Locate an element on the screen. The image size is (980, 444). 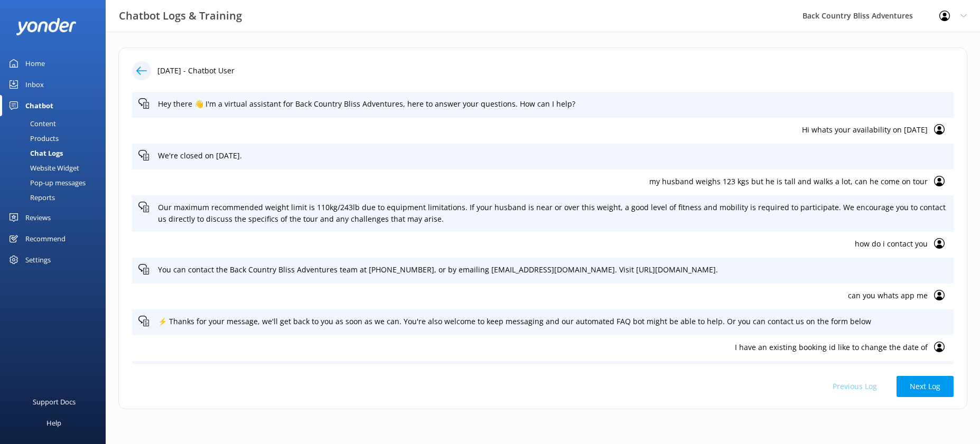
a: Reports is located at coordinates (56, 197).